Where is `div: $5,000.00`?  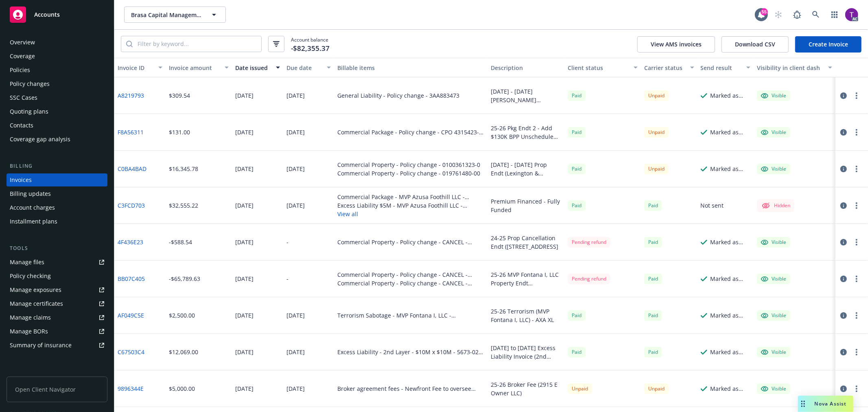
div: $5,000.00 is located at coordinates (182, 389).